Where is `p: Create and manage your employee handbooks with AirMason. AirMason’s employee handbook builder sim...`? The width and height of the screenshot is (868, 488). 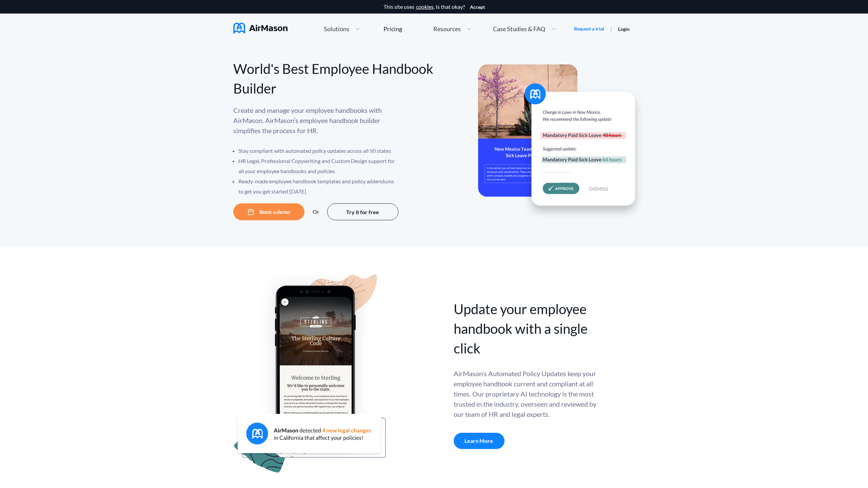 p: Create and manage your employee handbooks with AirMason. AirMason’s employee handbook builder sim... is located at coordinates (316, 120).